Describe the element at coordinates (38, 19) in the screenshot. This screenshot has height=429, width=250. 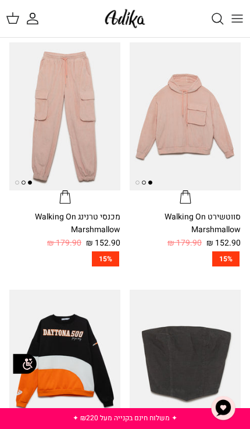
I see `a: החשבון שלי` at that location.